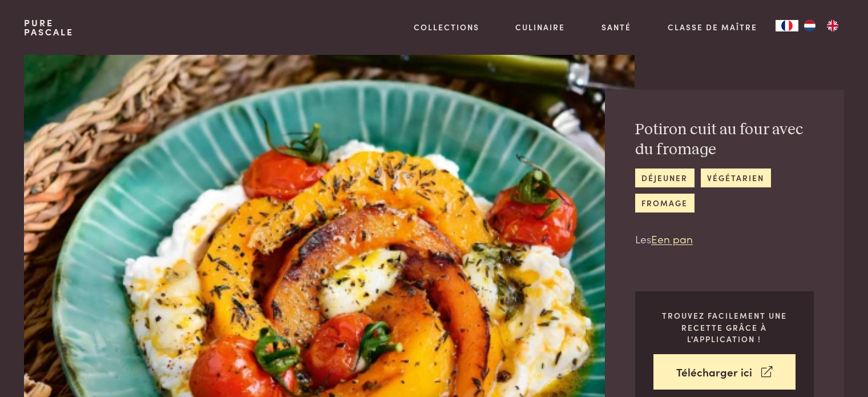 The width and height of the screenshot is (868, 397). I want to click on a: NL, so click(810, 26).